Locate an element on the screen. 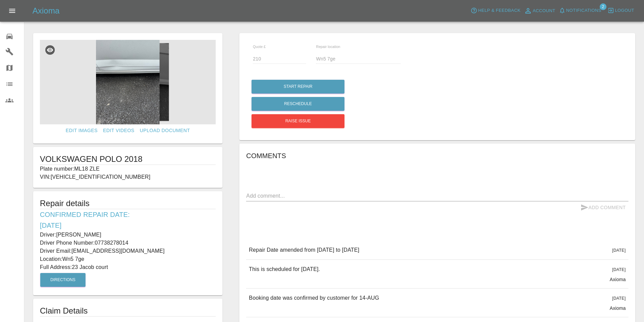 This screenshot has width=644, height=322. h5: Axioma is located at coordinates (46, 11).